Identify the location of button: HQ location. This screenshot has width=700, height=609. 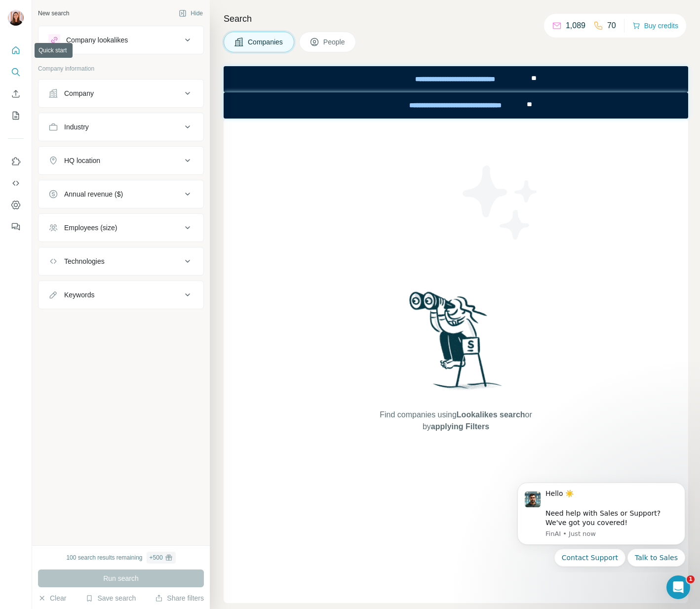
(121, 160).